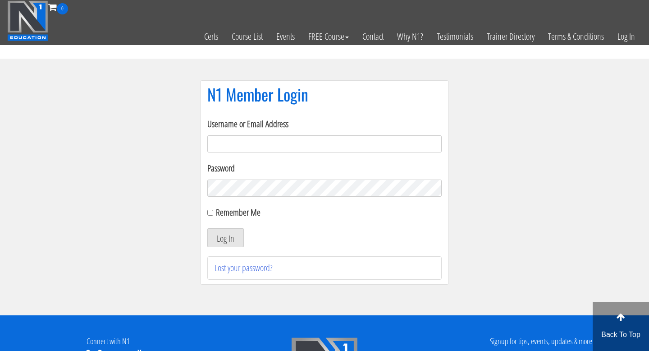  Describe the element at coordinates (325, 168) in the screenshot. I see `label: Password` at that location.